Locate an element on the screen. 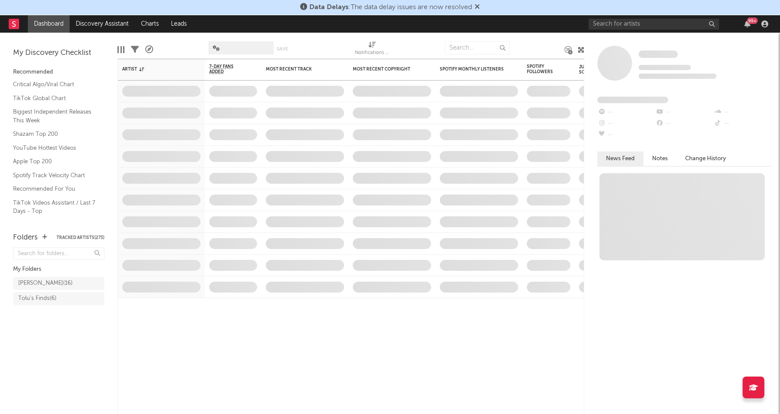 This screenshot has height=414, width=780. span: Data Delays is located at coordinates (329, 7).